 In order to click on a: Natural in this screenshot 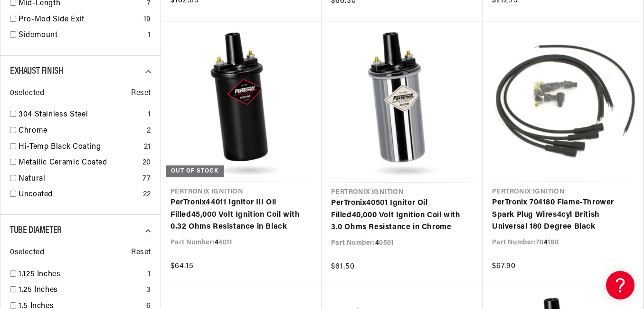, I will do `click(79, 179)`.